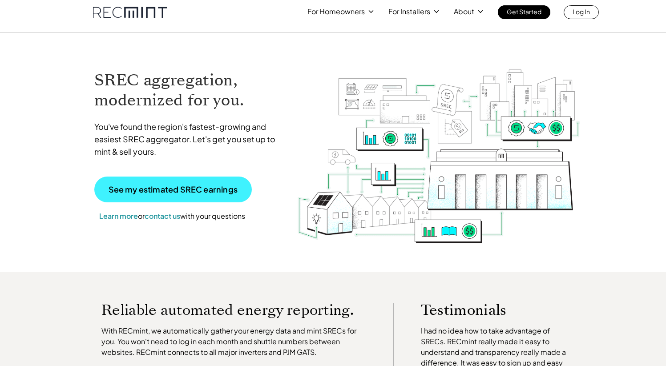 This screenshot has height=366, width=666. What do you see at coordinates (172, 216) in the screenshot?
I see `p: or with your questions` at bounding box center [172, 216].